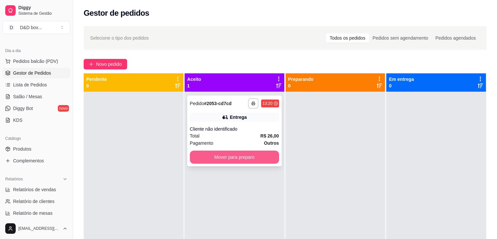 This screenshot has width=497, height=239. Describe the element at coordinates (36, 85) in the screenshot. I see `a: Lista de Pedidos` at that location.